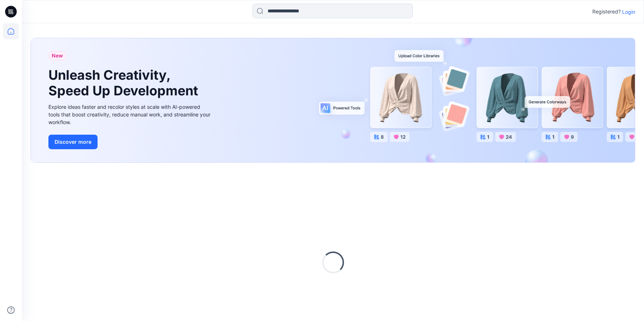  I want to click on button: Discover more, so click(73, 142).